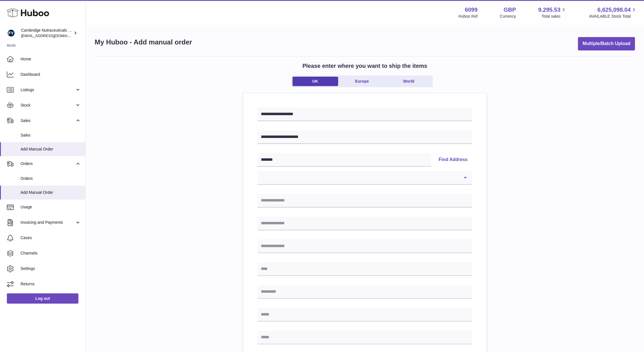  Describe the element at coordinates (51, 238) in the screenshot. I see `span: Cases` at that location.